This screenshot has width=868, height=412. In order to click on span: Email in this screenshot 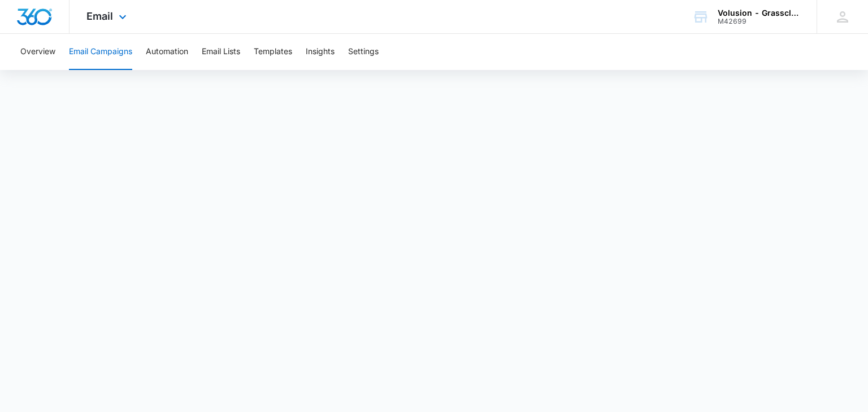, I will do `click(99, 16)`.